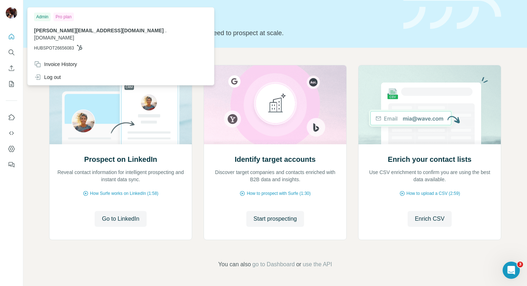 The width and height of the screenshot is (527, 286). What do you see at coordinates (120, 176) in the screenshot?
I see `p: Reveal contact information for intelligent prospecting and instant data sync.` at bounding box center [120, 176].